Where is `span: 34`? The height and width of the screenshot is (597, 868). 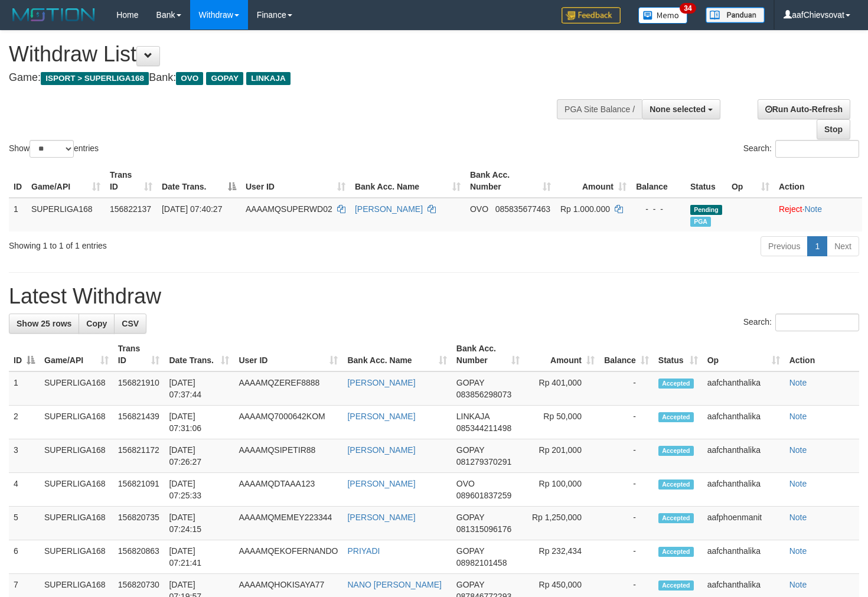 span: 34 is located at coordinates (687, 9).